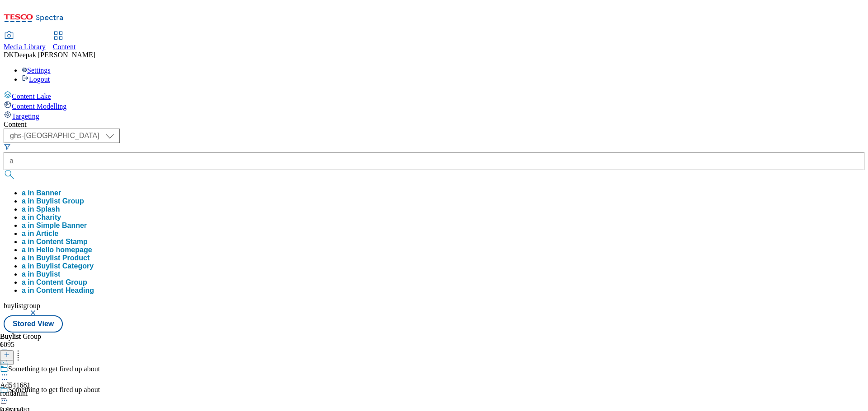 This screenshot has height=411, width=868. What do you see at coordinates (57, 250) in the screenshot?
I see `button: a in Hello homepage` at bounding box center [57, 250].